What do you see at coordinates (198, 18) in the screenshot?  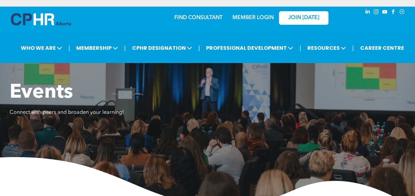 I see `a: FIND CONSULTANT` at bounding box center [198, 18].